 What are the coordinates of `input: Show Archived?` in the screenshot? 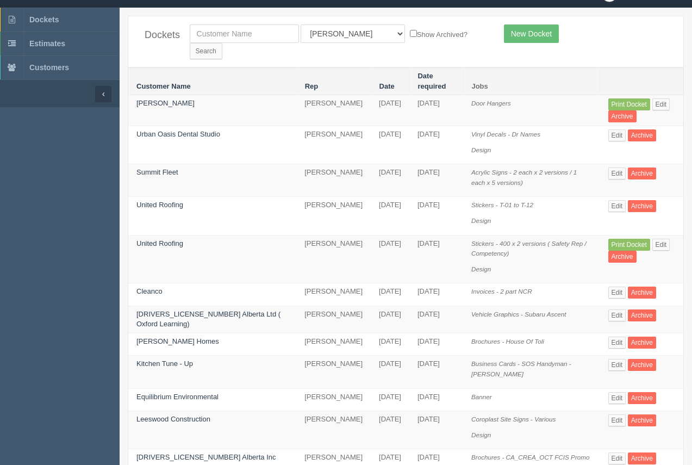 It's located at (413, 33).